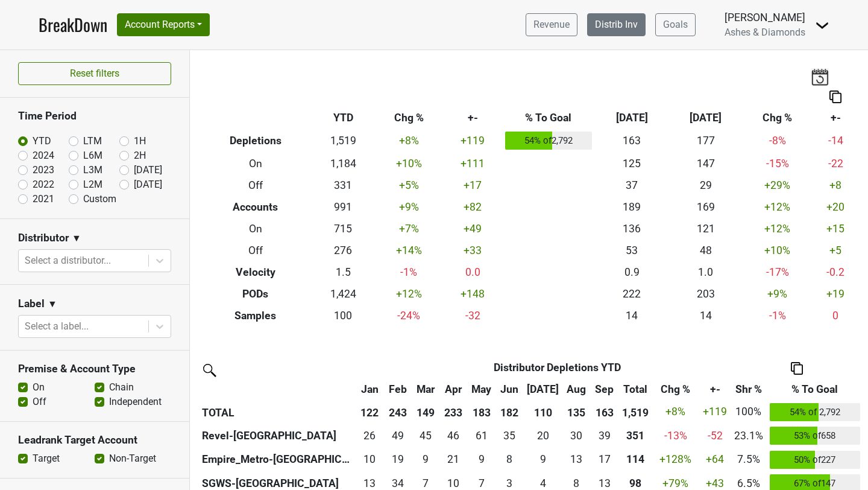 The image size is (868, 490). Describe the element at coordinates (576, 435) in the screenshot. I see `div: 30` at that location.